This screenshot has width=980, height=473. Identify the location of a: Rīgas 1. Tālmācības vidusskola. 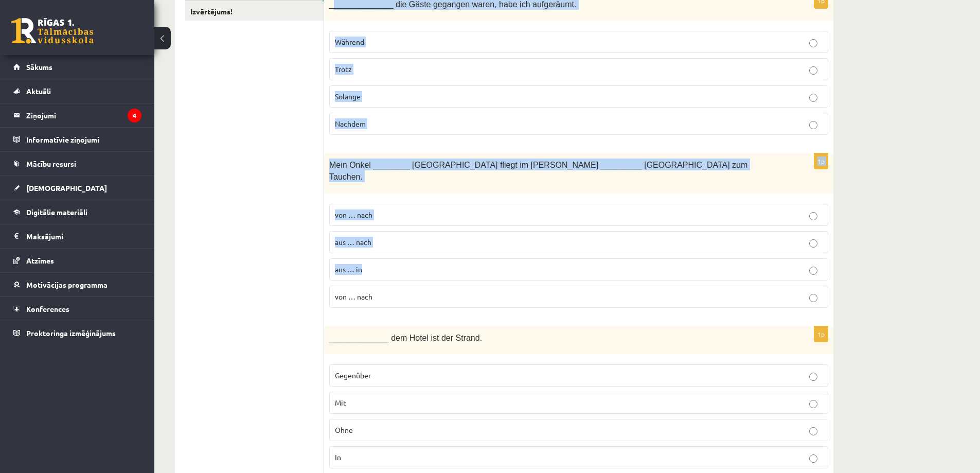
(53, 31).